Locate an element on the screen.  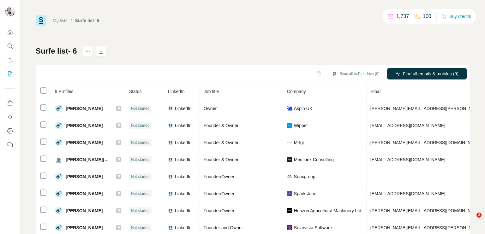
button: My lists is located at coordinates (10, 74).